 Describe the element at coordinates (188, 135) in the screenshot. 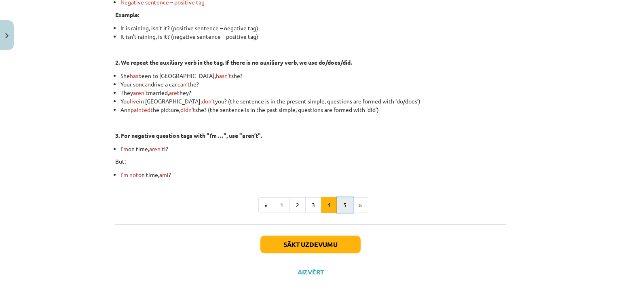

I see `strong: 3. For negative question tags with "I’m …", use "aren’t".` at that location.